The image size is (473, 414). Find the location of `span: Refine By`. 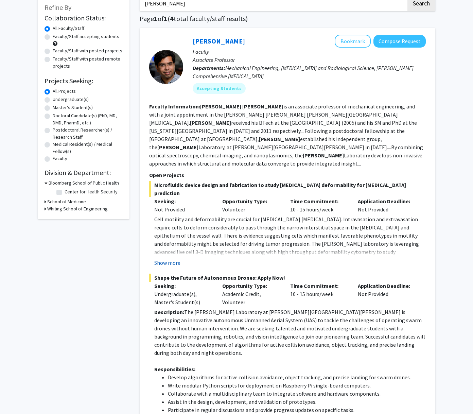

span: Refine By is located at coordinates (58, 7).